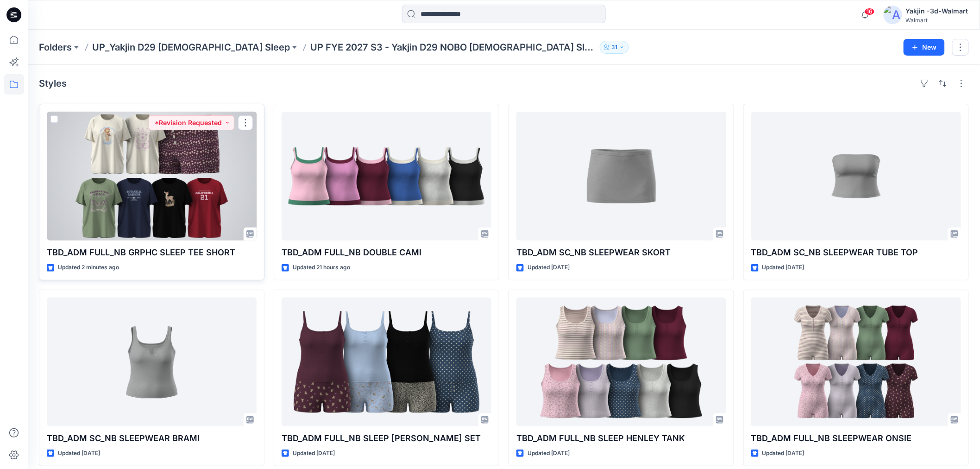 The image size is (980, 469). Describe the element at coordinates (151, 176) in the screenshot. I see `a: TBD_ADM FULL_NB GRPHC SLEEP TEE SHORT` at that location.